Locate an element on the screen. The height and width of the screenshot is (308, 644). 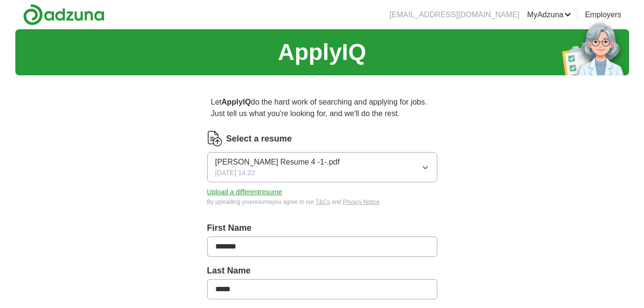
a: Privacy Notice is located at coordinates (361, 202).